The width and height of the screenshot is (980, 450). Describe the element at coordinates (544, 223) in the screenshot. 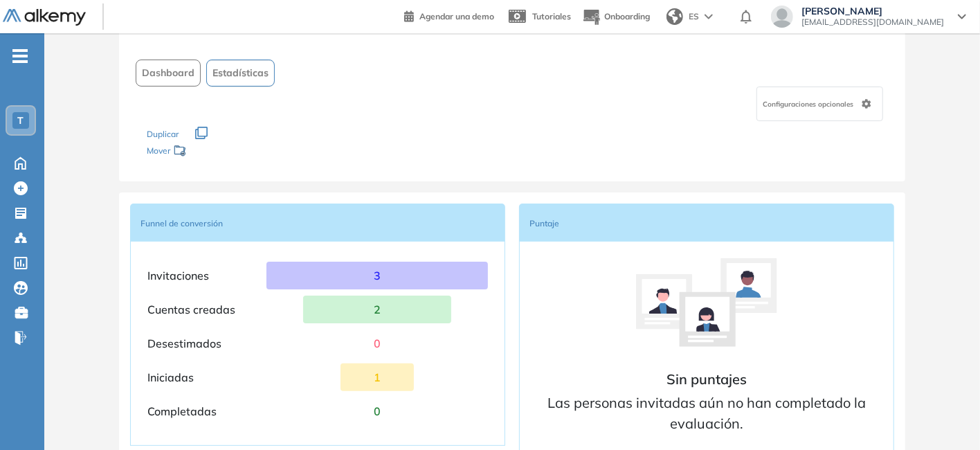

I see `span: Puntaje` at that location.